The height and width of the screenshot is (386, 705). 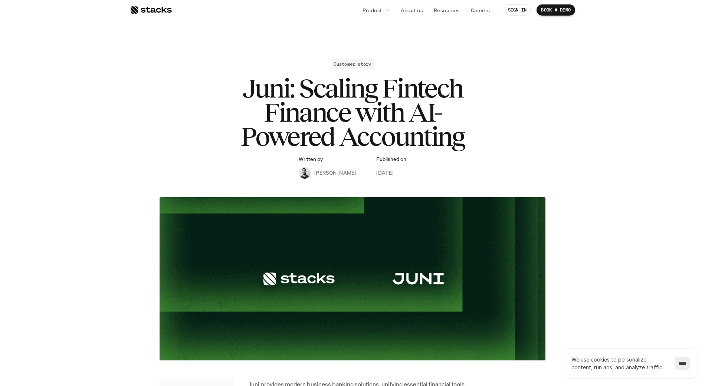 I want to click on p: Resources, so click(x=447, y=10).